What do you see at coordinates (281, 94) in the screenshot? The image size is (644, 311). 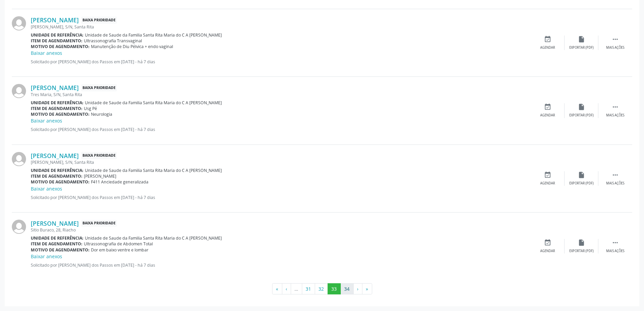 I see `div: Tres Maria, S/N, Santa Rita` at bounding box center [281, 94].